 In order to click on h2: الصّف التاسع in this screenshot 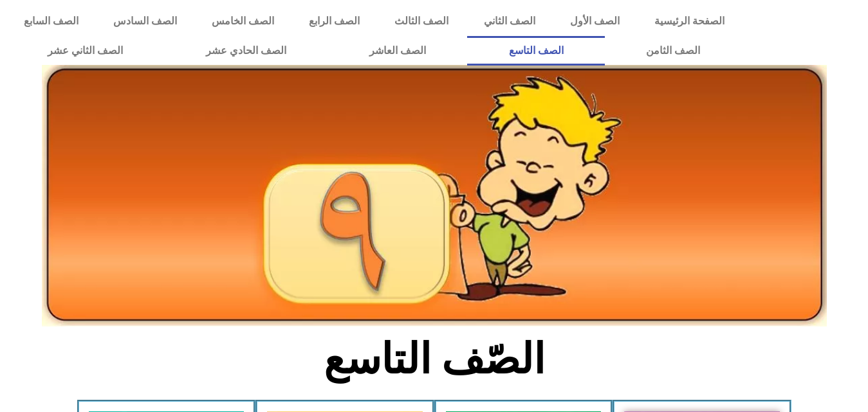, I will do `click(434, 360)`.